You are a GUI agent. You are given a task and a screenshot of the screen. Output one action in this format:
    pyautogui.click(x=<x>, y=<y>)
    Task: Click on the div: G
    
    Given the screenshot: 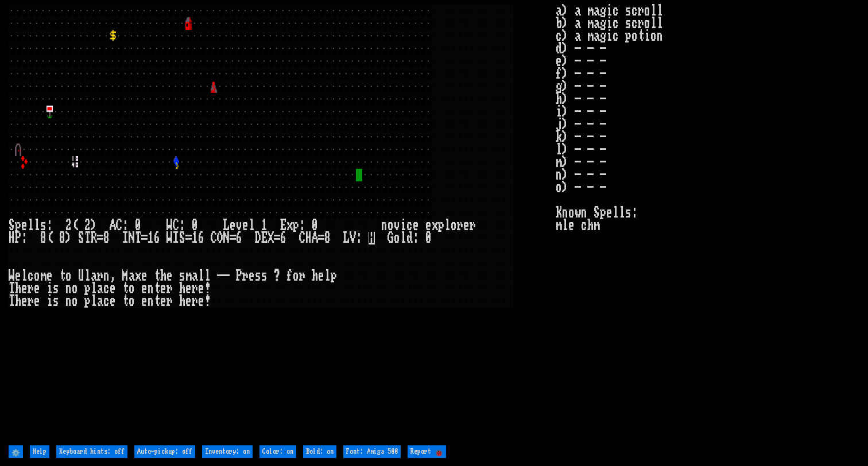 What is the action you would take?
    pyautogui.click(x=391, y=238)
    